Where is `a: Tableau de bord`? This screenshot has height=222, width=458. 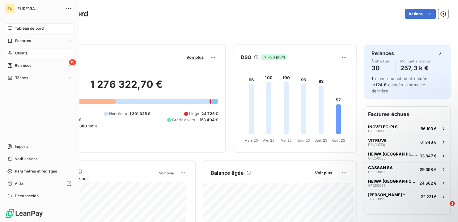 a: Tableau de bord is located at coordinates (39, 28).